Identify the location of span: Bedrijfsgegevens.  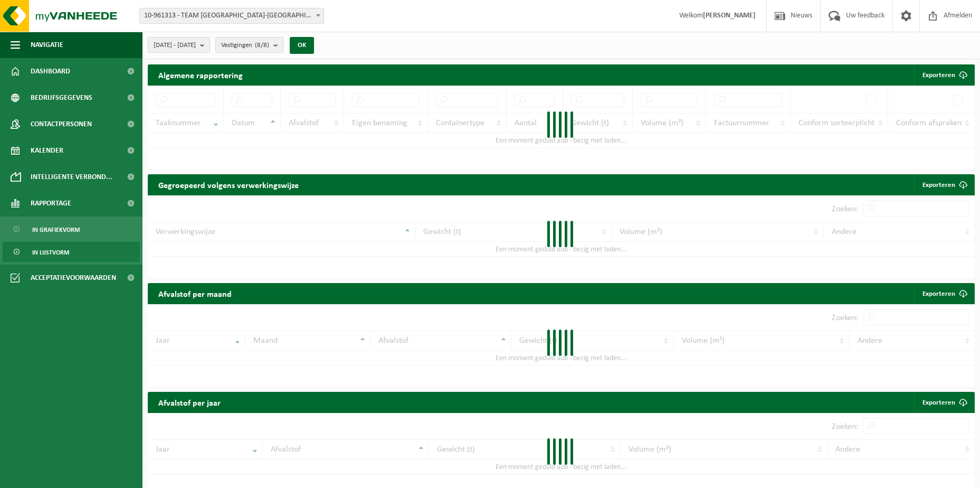
(61, 98).